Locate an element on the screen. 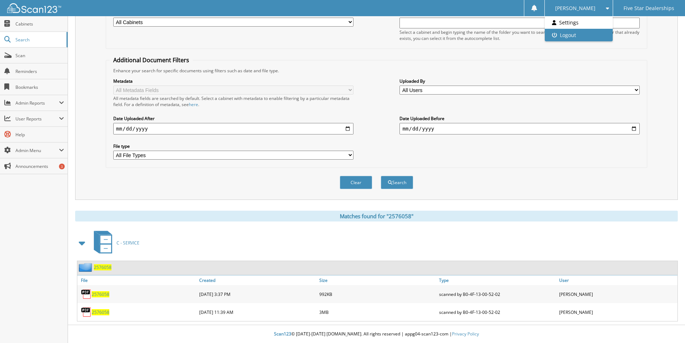 The width and height of the screenshot is (685, 343). span: User Reports is located at coordinates (37, 119).